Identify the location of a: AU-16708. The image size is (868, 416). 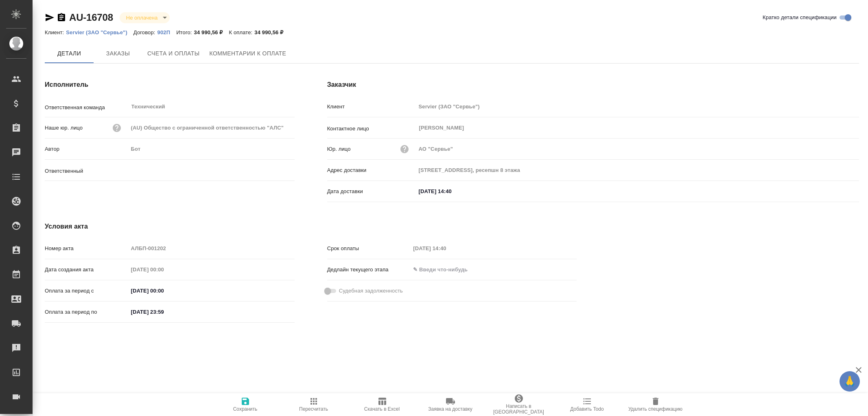
(91, 17).